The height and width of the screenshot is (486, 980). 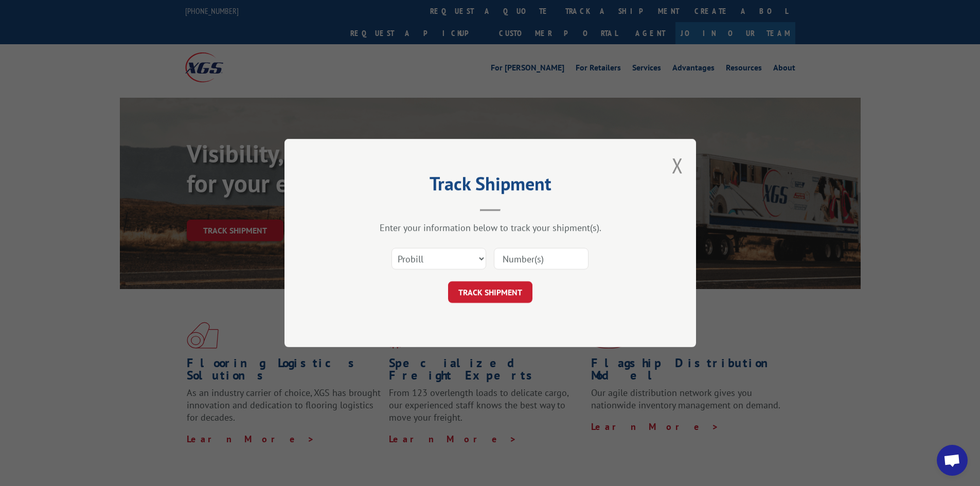 What do you see at coordinates (490, 292) in the screenshot?
I see `button: TRACK SHIPMENT` at bounding box center [490, 292].